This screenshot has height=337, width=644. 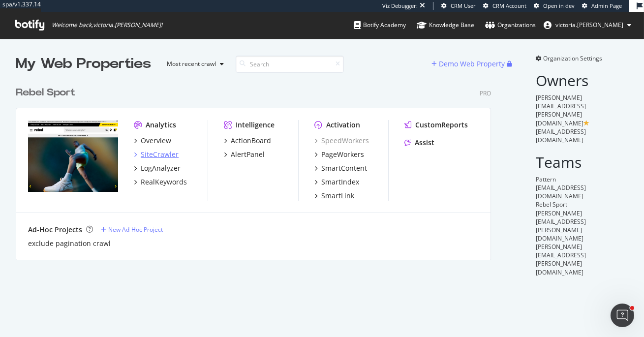 I want to click on a: SiteCrawler, so click(x=156, y=154).